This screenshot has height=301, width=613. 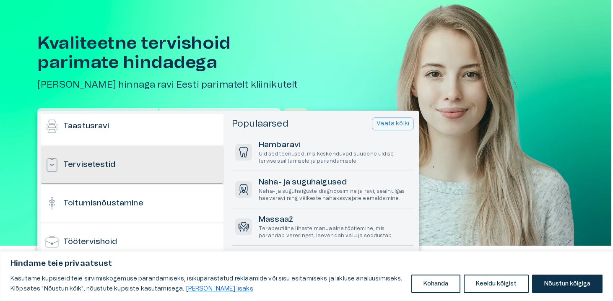 I want to click on p: Vaata kõiki, so click(x=393, y=124).